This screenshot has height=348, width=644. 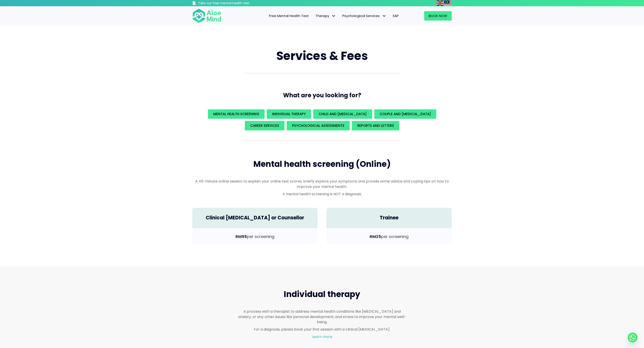 I want to click on span: Mental Health Screening, so click(x=236, y=114).